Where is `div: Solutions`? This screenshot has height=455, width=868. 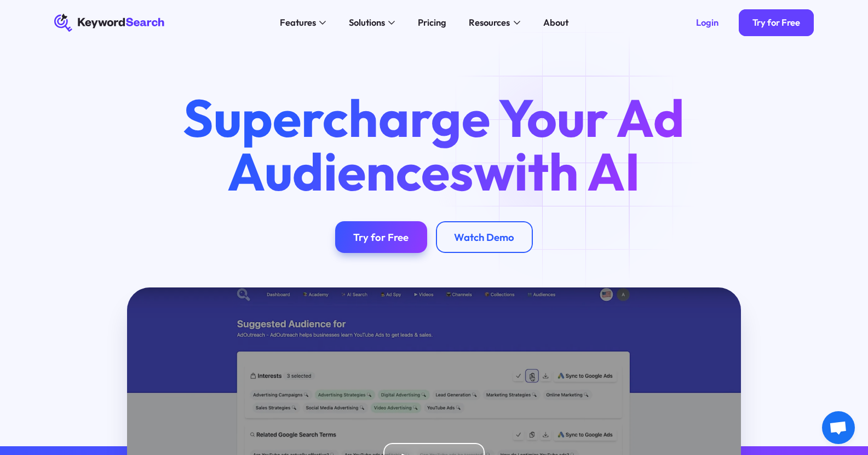
div: Solutions is located at coordinates (367, 22).